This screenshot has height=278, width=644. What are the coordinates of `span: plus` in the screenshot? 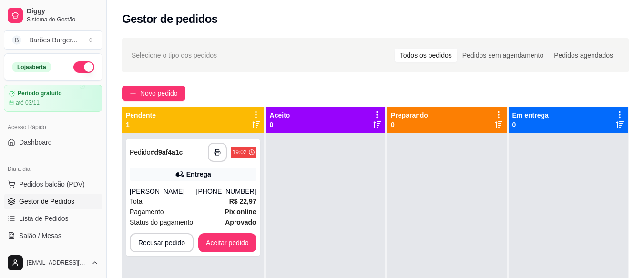 It's located at (133, 93).